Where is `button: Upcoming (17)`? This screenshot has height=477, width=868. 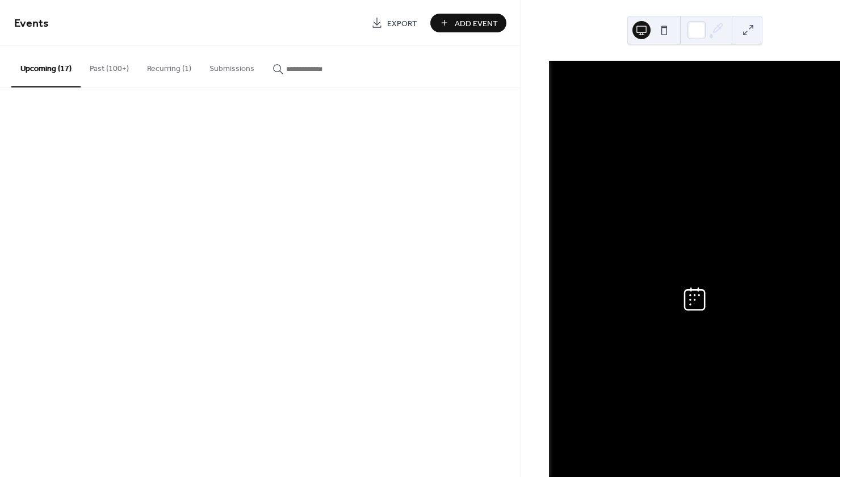
button: Upcoming (17) is located at coordinates (46, 66).